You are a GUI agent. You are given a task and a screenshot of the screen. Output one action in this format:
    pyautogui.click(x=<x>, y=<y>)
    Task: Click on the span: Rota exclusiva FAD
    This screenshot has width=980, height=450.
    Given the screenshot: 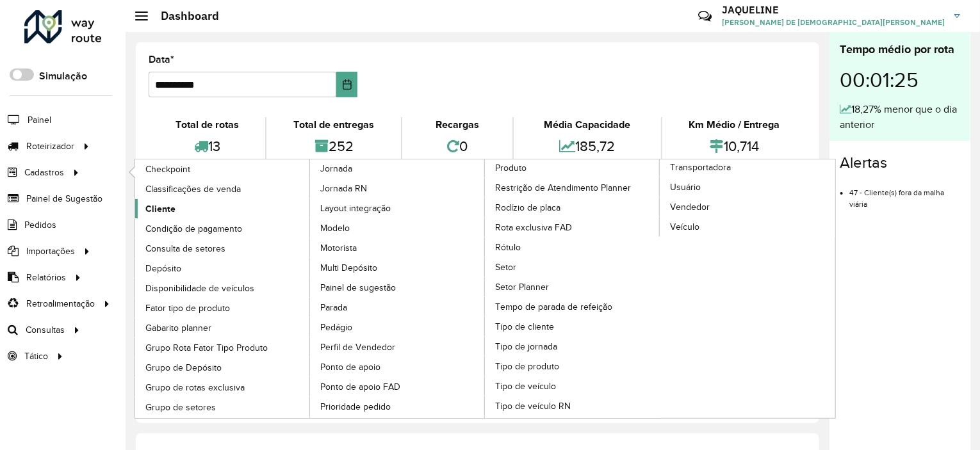 What is the action you would take?
    pyautogui.click(x=534, y=227)
    